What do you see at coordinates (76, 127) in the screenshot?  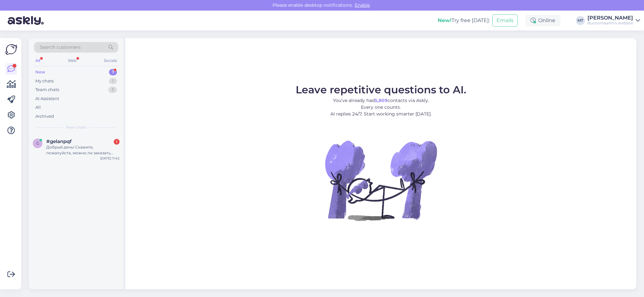 I see `span: New chats` at bounding box center [76, 127].